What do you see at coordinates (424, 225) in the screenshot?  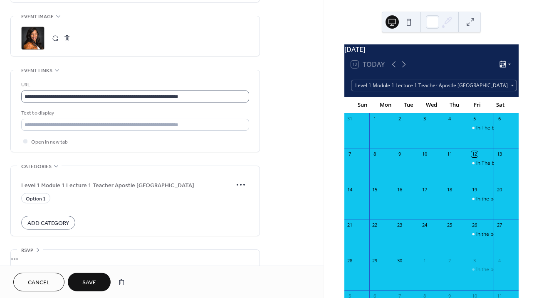 I see `div: 24` at bounding box center [424, 225].